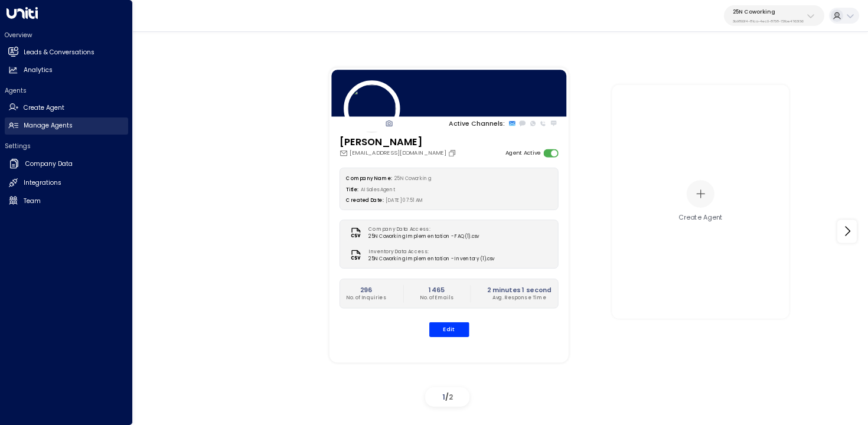  I want to click on span: 25N Coworking, so click(412, 178).